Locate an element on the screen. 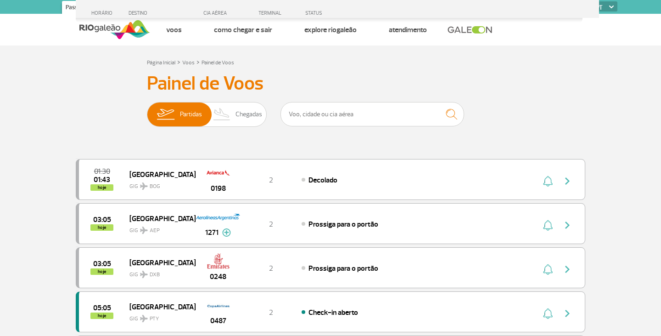 The image size is (661, 336). span: 1271 is located at coordinates (212, 232).